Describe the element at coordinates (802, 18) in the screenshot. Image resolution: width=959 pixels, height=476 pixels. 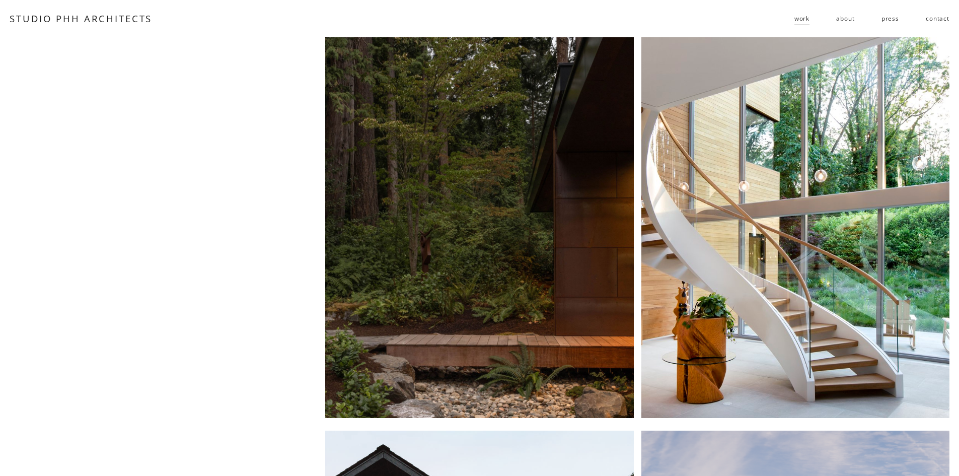
I see `span: work` at that location.